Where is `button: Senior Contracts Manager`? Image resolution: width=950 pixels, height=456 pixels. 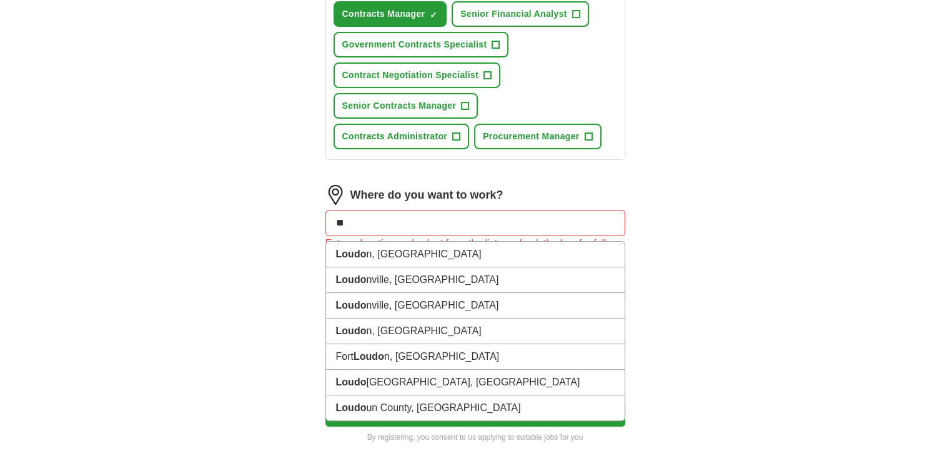
button: Senior Contracts Manager is located at coordinates (406, 106).